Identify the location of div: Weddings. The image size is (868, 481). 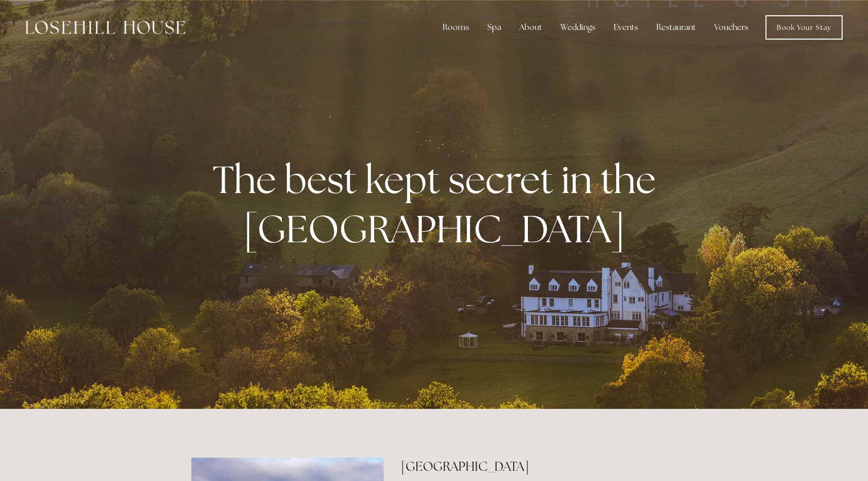
(578, 27).